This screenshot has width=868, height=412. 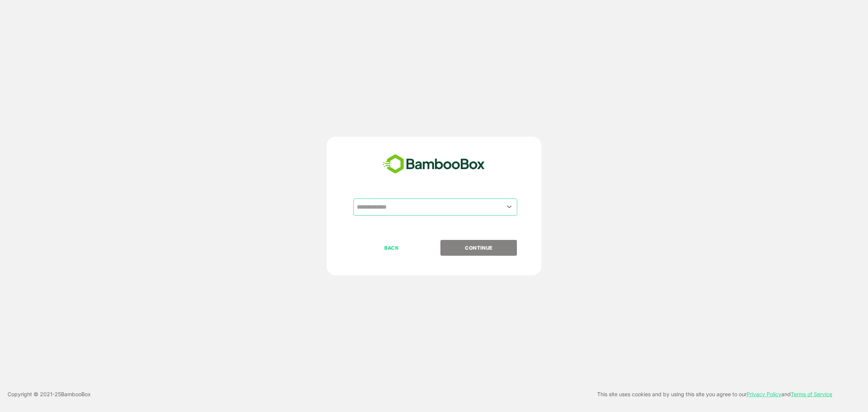 What do you see at coordinates (764, 394) in the screenshot?
I see `a: Privacy Policy` at bounding box center [764, 394].